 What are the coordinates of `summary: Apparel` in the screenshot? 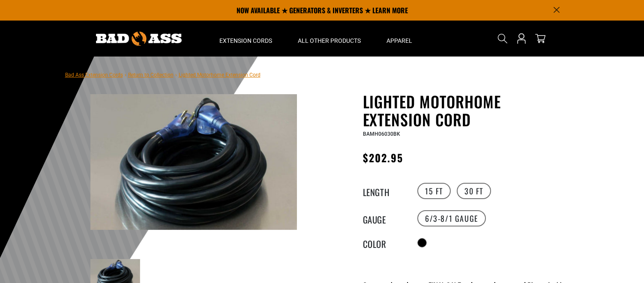 It's located at (399, 38).